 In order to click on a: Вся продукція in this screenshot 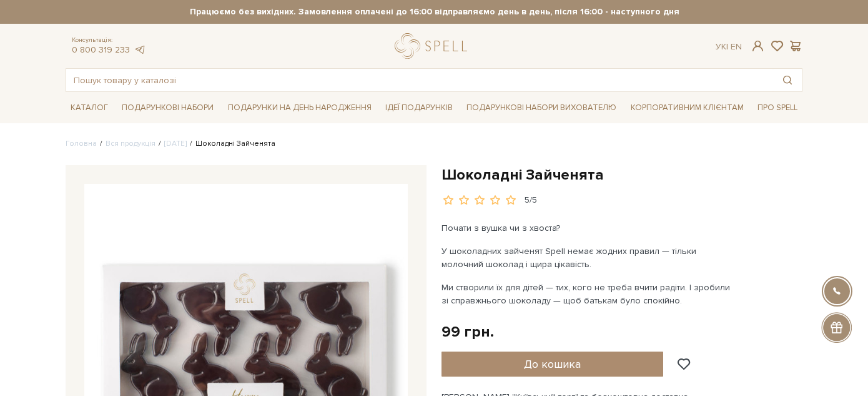, I will do `click(131, 143)`.